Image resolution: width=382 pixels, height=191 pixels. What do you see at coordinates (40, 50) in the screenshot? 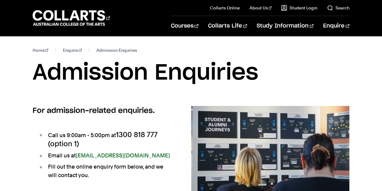
I see `a: Home` at bounding box center [40, 50].